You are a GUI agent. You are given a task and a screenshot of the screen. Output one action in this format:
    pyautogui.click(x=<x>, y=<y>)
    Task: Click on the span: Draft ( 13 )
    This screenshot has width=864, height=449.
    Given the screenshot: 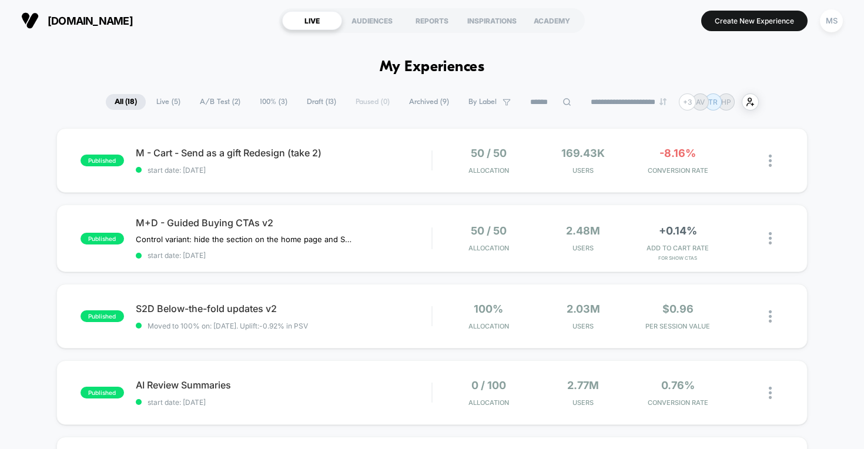 What is the action you would take?
    pyautogui.click(x=322, y=102)
    